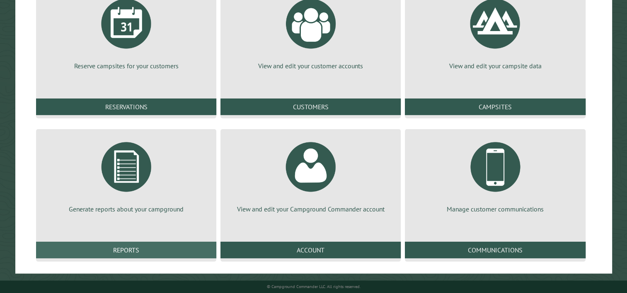 This screenshot has width=627, height=293. I want to click on p: View and edit your campsite data, so click(494, 66).